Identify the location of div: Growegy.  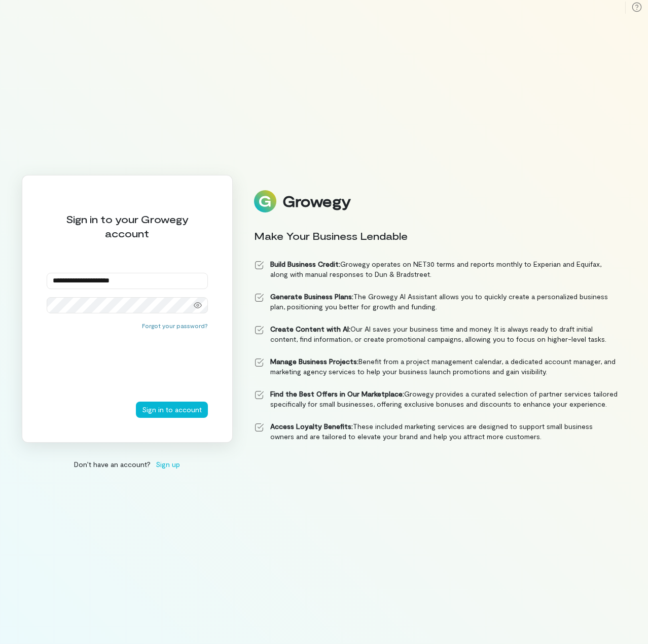
(316, 201).